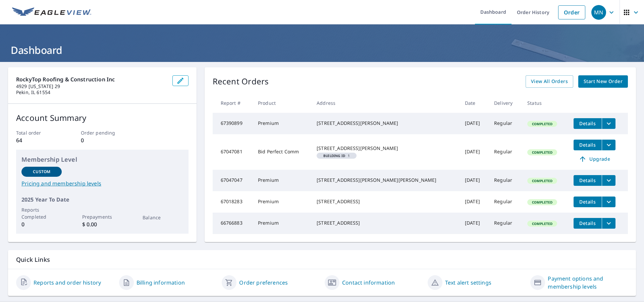 The image size is (644, 305). What do you see at coordinates (594, 159) in the screenshot?
I see `a: Upgrade` at bounding box center [594, 159].